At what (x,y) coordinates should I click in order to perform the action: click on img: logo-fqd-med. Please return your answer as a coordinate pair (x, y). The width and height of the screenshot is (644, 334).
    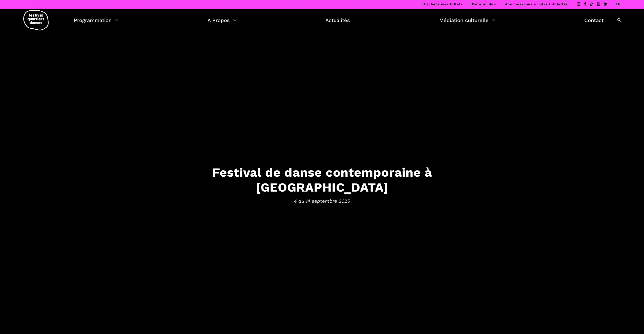
    Looking at the image, I should click on (36, 20).